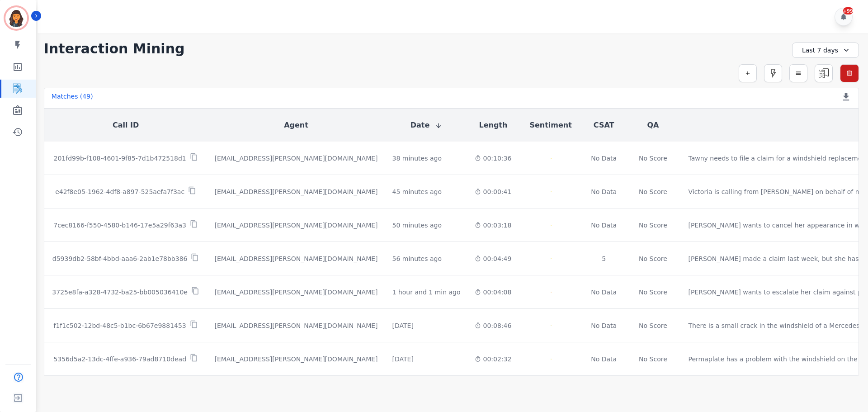  I want to click on div: 00:03:18, so click(493, 225).